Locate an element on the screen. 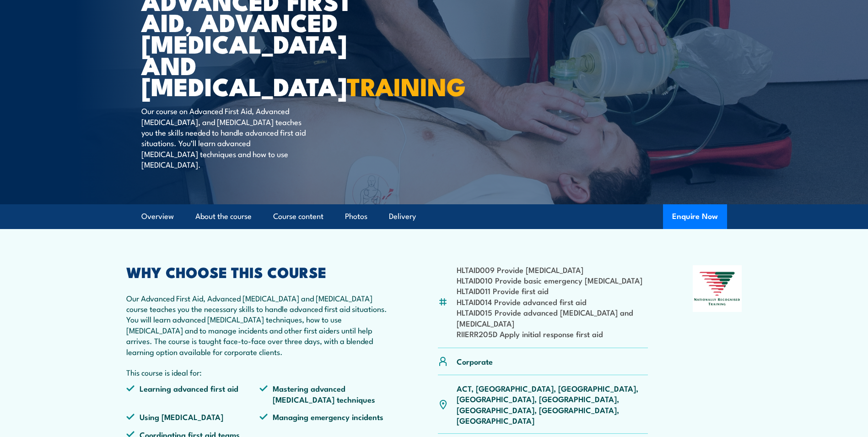  li: Managing emergency incidents is located at coordinates (326, 416).